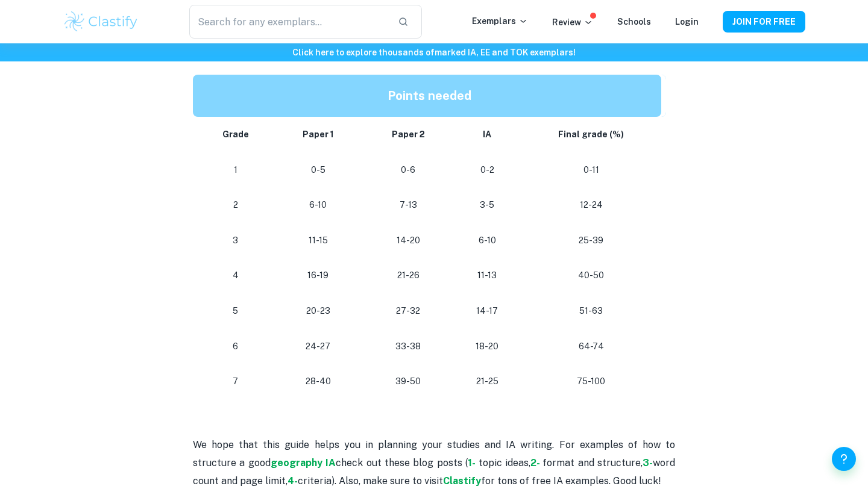  Describe the element at coordinates (461, 481) in the screenshot. I see `a: Clastify` at that location.